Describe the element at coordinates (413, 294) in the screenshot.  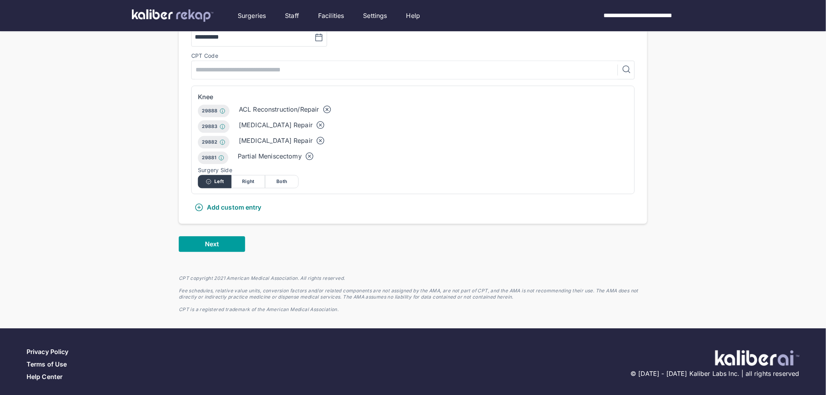
I see `div: Fee schedules, relative value units, conversion factors and/or related components are not assigne...` at that location.